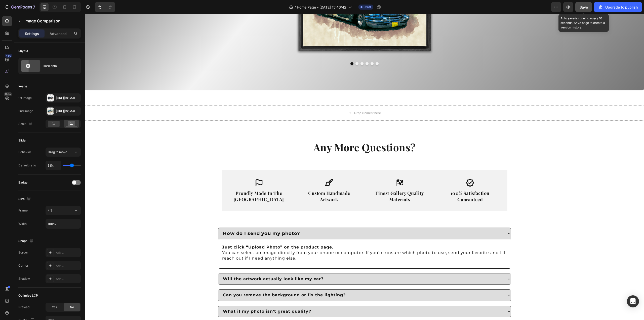 The height and width of the screenshot is (320, 644). Describe the element at coordinates (633, 301) in the screenshot. I see `div: Open Intercom Messenger` at that location.